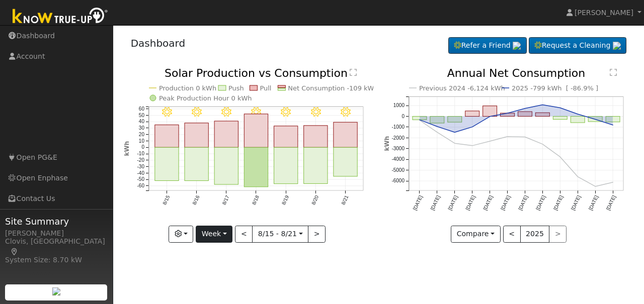  What do you see at coordinates (140, 166) in the screenshot?
I see `text: -30` at bounding box center [140, 166].